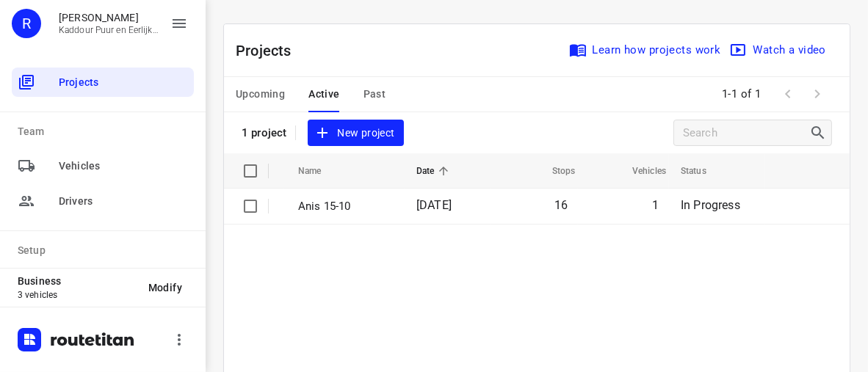  Describe the element at coordinates (165, 288) in the screenshot. I see `button: Modify` at that location.